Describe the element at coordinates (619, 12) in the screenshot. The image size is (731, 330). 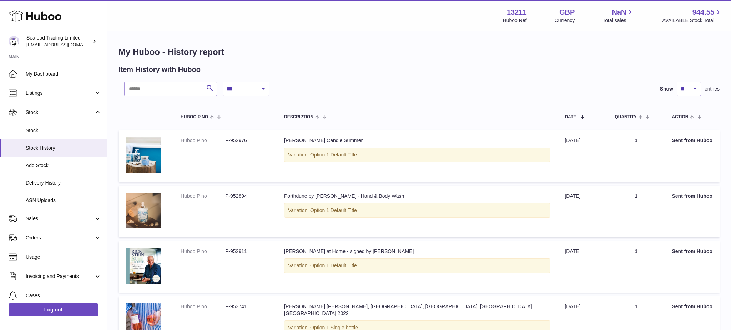
I see `span: NaN` at that location.